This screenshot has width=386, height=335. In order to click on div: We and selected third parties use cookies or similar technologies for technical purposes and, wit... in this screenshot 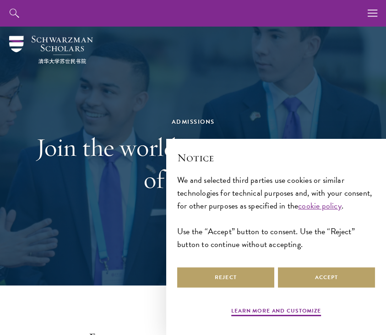, I will do `click(276, 212)`.